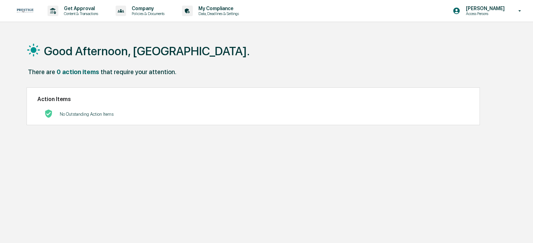  I want to click on p: My Compliance, so click(218, 8).